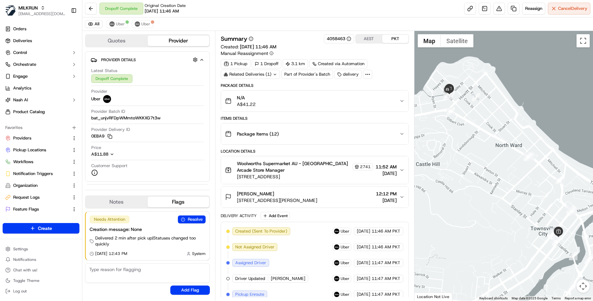  What do you see at coordinates (25, 260) in the screenshot?
I see `span: Notifications` at bounding box center [25, 260].